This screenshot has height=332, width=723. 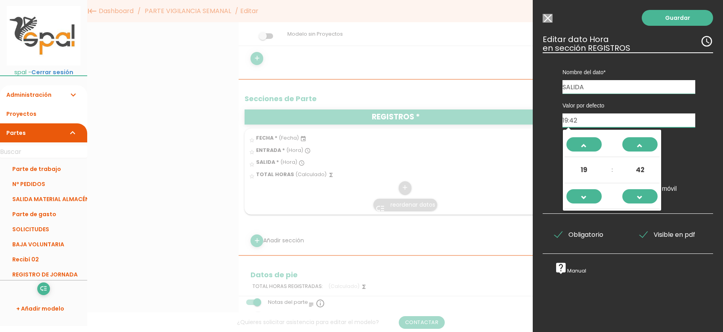 What do you see at coordinates (561, 268) in the screenshot?
I see `i: live_help` at bounding box center [561, 268].